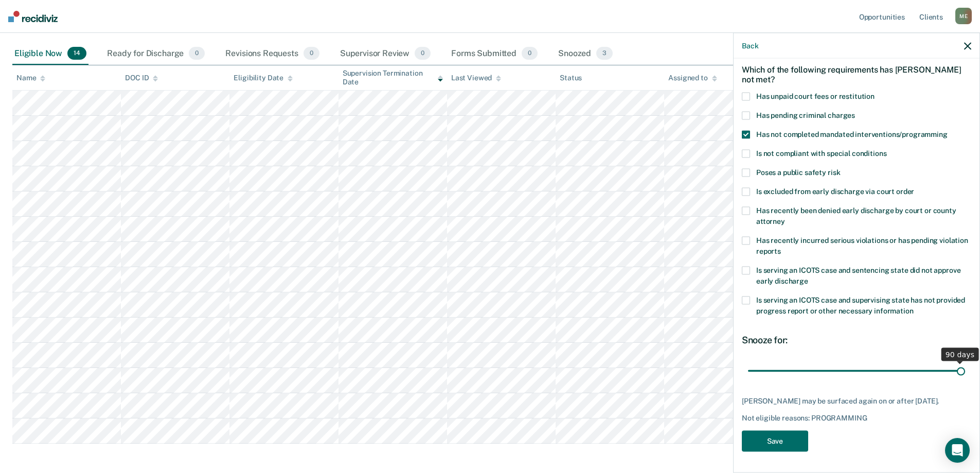 The image size is (980, 473). What do you see at coordinates (858, 275) in the screenshot?
I see `span: Is serving an ICOTS case and sentencing state did not approve early discharge` at bounding box center [858, 275].